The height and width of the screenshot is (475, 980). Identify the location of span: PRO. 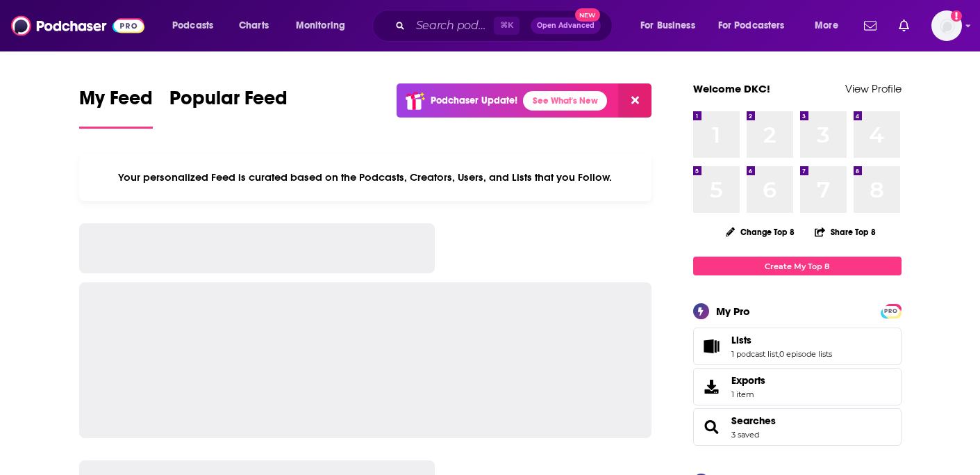
(891, 311).